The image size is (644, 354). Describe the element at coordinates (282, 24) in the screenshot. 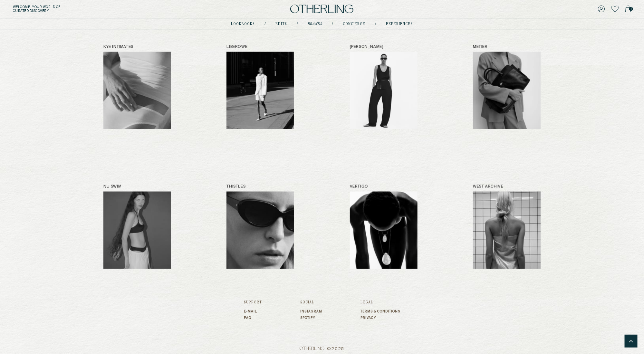

I see `a: Edits` at that location.